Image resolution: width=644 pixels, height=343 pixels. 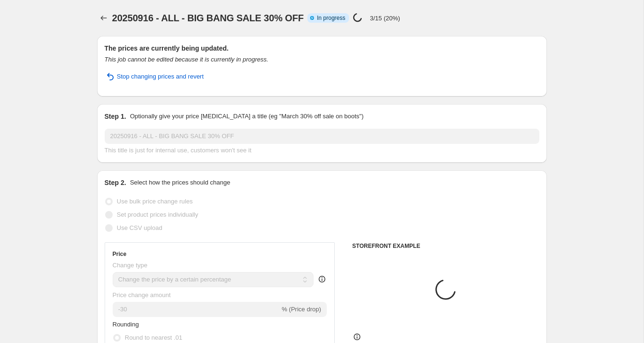 I want to click on span: Rounding, so click(x=126, y=324).